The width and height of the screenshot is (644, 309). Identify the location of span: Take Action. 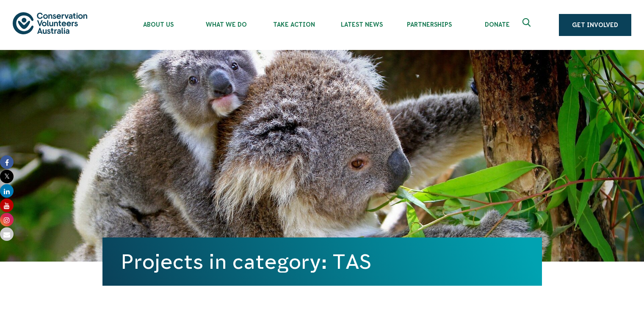
(294, 25).